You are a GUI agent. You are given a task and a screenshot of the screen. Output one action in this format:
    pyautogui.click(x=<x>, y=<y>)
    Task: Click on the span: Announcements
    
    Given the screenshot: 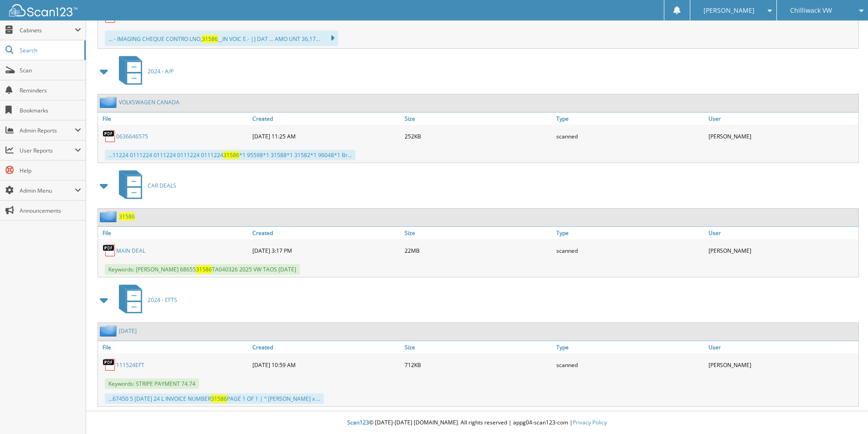 What is the action you would take?
    pyautogui.click(x=50, y=210)
    